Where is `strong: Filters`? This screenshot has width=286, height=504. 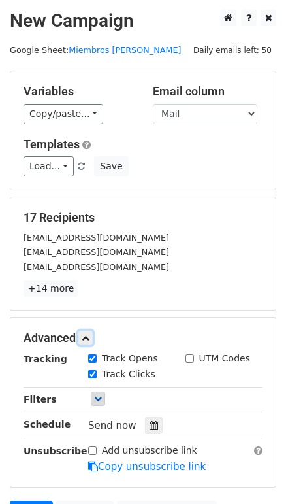
strong: Filters is located at coordinates (40, 399).